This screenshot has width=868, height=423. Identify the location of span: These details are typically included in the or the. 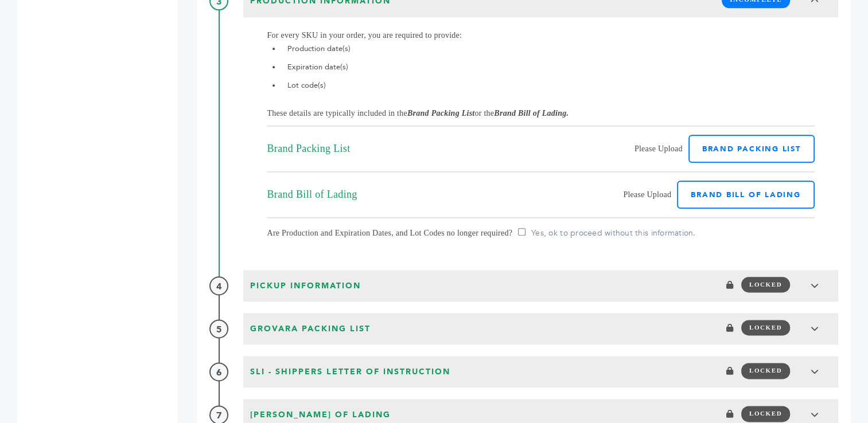
(418, 114).